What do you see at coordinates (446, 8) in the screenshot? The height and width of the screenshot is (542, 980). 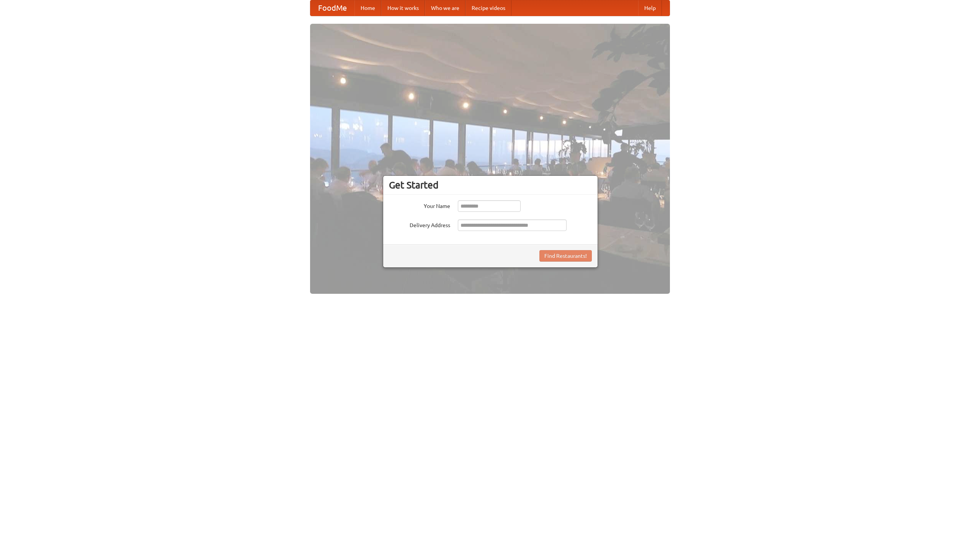 I see `a: Who we are` at bounding box center [446, 8].